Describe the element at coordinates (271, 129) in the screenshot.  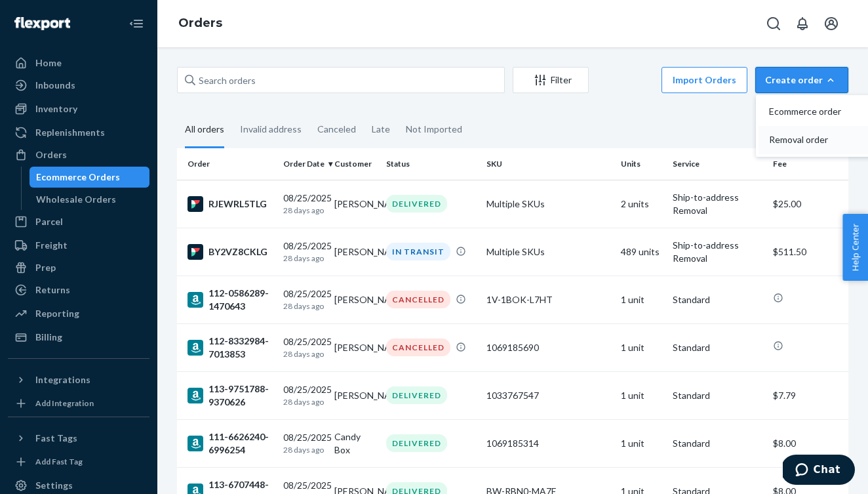
I see `div: Invalid address` at that location.